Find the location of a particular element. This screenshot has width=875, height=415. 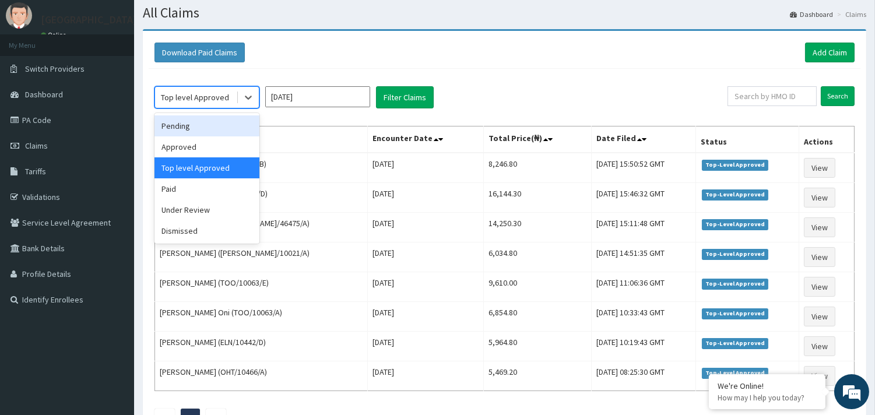

input: Select Month and Year is located at coordinates (318, 97).